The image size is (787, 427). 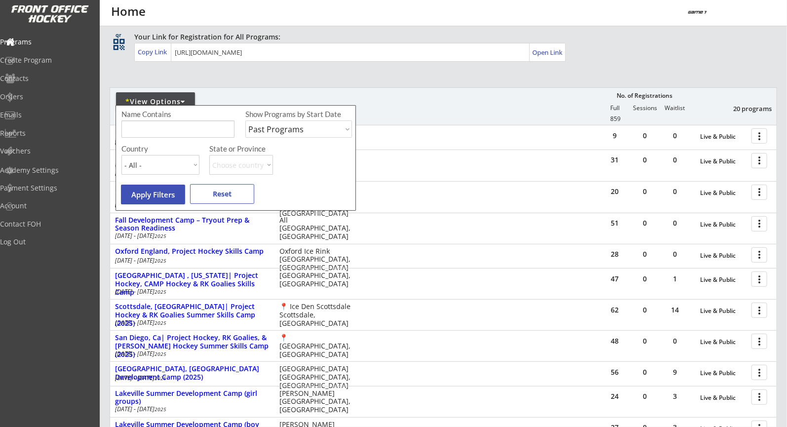 I want to click on div: Your Link for Registration for All Programs:, so click(x=440, y=37).